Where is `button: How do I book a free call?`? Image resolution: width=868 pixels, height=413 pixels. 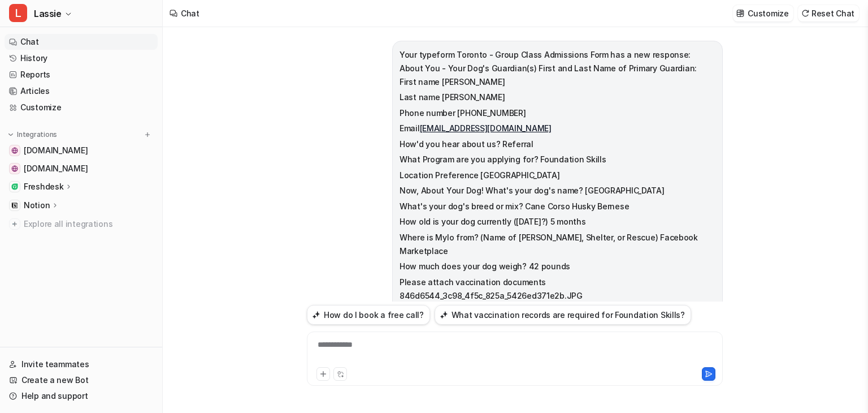
button: How do I book a free call? is located at coordinates (368, 315).